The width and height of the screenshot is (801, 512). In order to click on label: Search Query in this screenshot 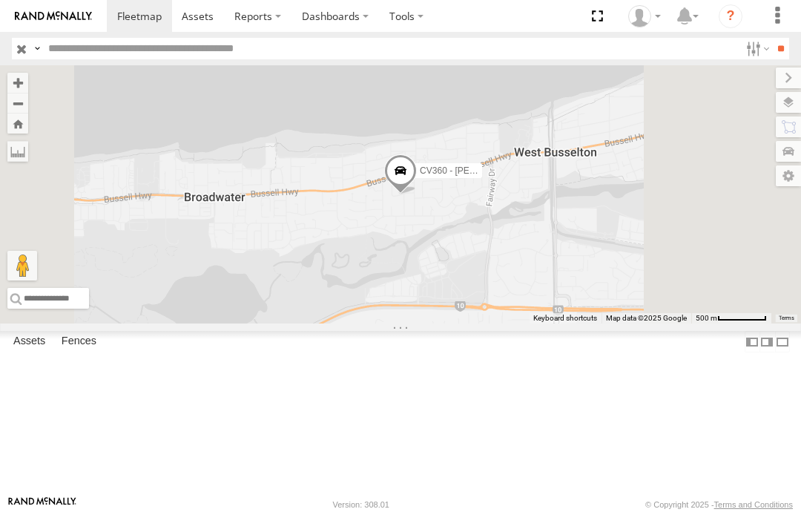, I will do `click(37, 48)`.